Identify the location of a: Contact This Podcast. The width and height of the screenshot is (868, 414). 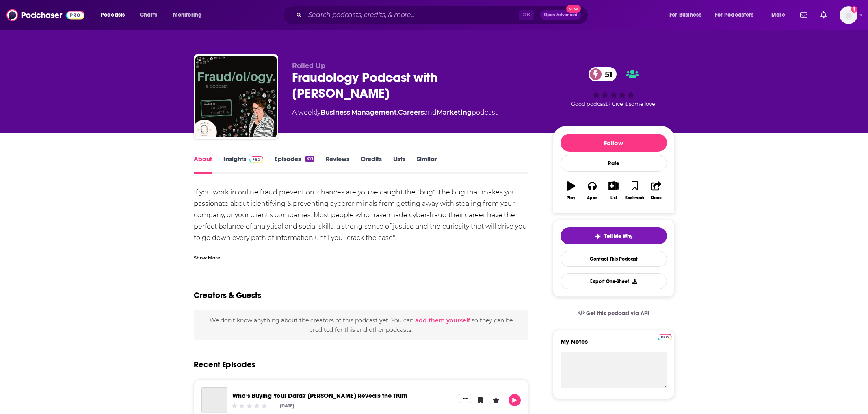
(614, 258).